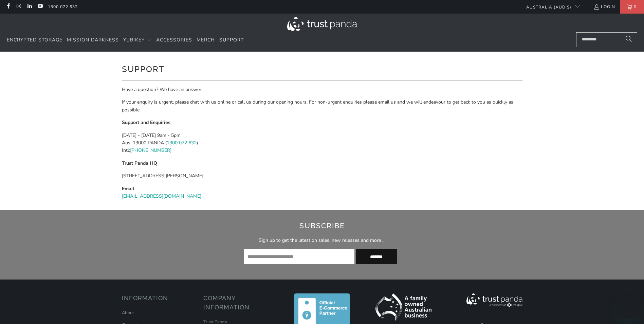 The width and height of the screenshot is (644, 324). What do you see at coordinates (93, 40) in the screenshot?
I see `a: Mission Darkness` at bounding box center [93, 40].